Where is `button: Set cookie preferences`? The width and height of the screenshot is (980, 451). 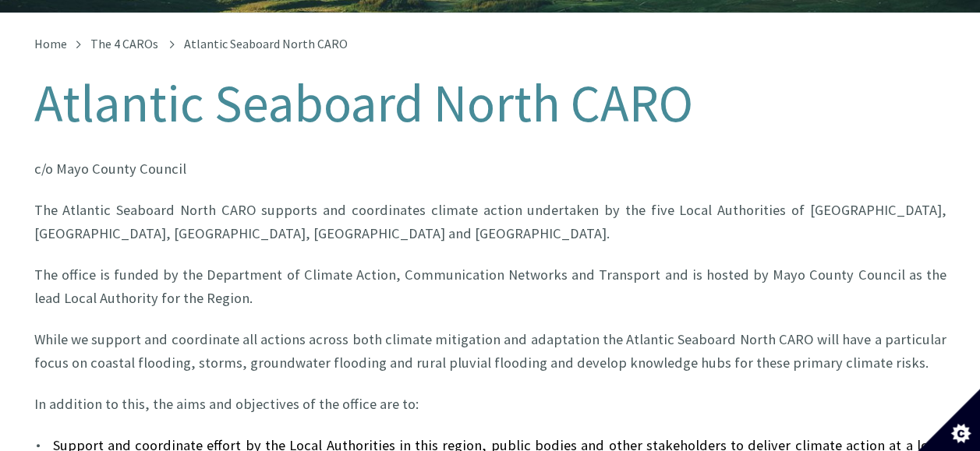 button: Set cookie preferences is located at coordinates (948, 420).